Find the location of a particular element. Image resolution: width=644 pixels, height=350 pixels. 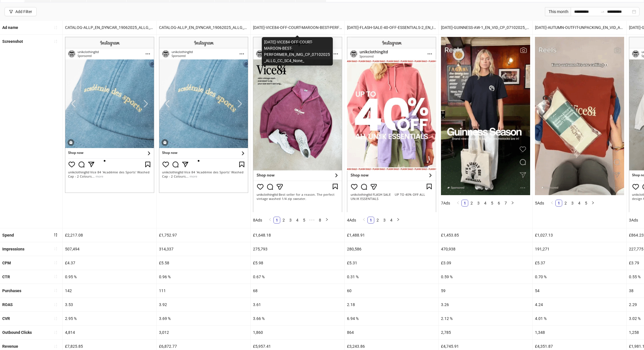

span: 4 Ads is located at coordinates (352, 220).